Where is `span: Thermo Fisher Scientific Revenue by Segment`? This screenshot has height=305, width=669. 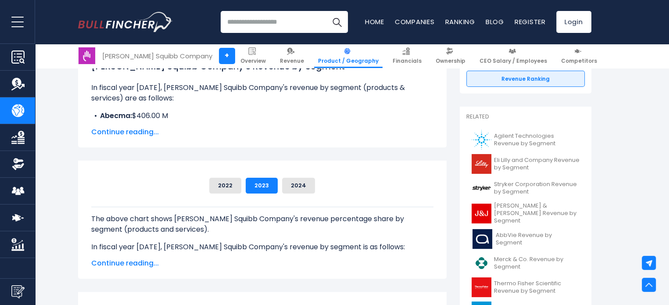 span: Thermo Fisher Scientific Revenue by Segment is located at coordinates (537, 287).